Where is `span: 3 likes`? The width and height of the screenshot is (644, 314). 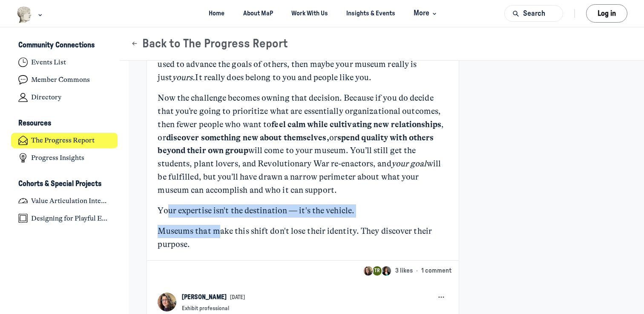
span: 3 likes is located at coordinates (404, 271).